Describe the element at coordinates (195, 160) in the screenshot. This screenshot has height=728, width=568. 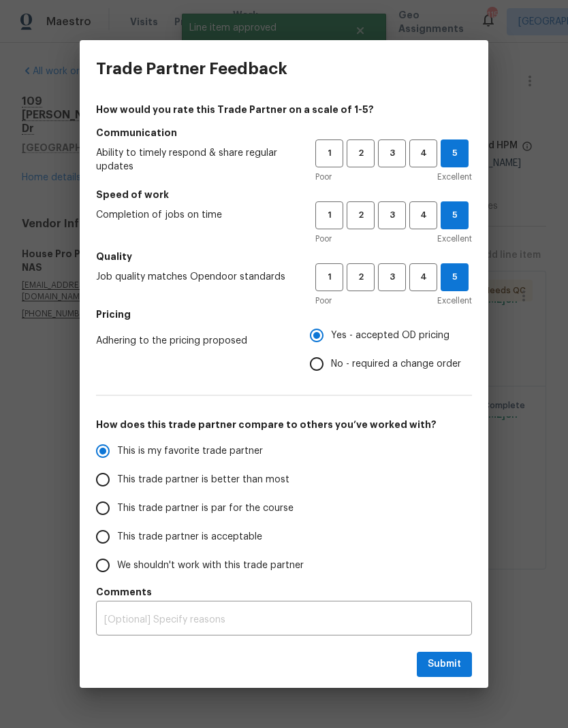
I see `span: Ability to timely respond & share regular updates` at that location.